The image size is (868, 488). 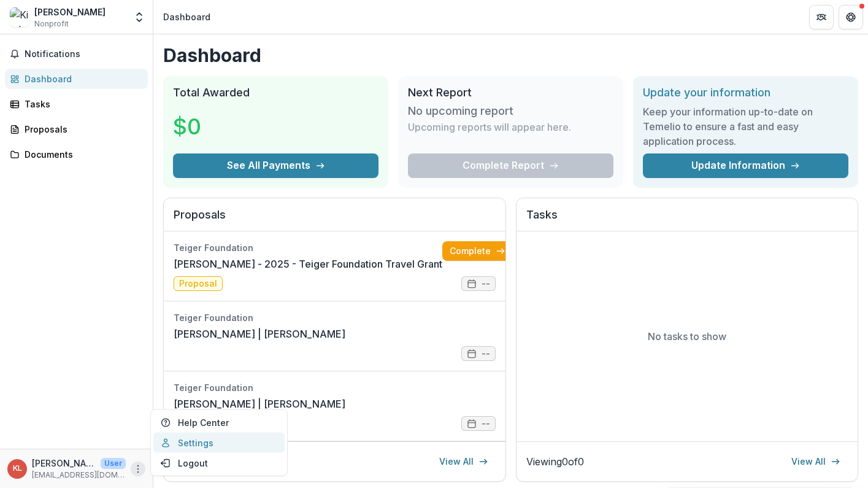 I want to click on a: Tasks, so click(x=76, y=103).